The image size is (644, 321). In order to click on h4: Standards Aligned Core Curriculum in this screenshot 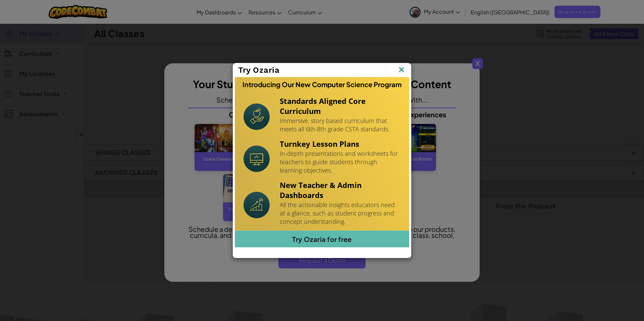, I will do `click(340, 106)`.